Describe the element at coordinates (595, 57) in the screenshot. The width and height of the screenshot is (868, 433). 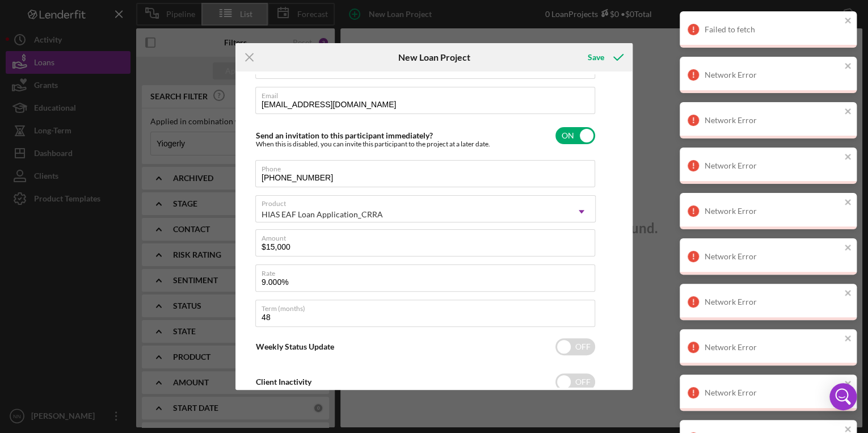
I see `div: Save` at that location.